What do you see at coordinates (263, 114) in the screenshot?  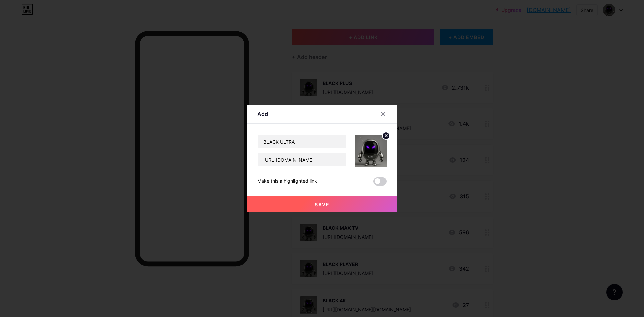 I see `div: Add` at bounding box center [263, 114].